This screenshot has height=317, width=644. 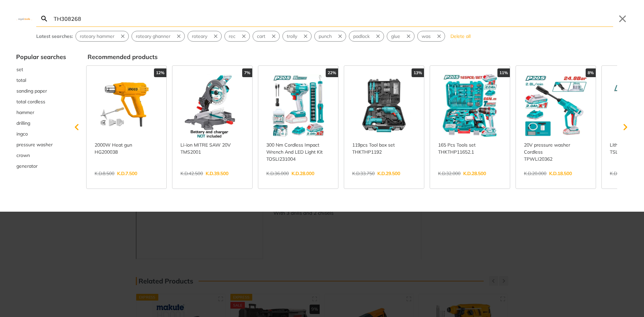 I want to click on div: 11%, so click(x=504, y=73).